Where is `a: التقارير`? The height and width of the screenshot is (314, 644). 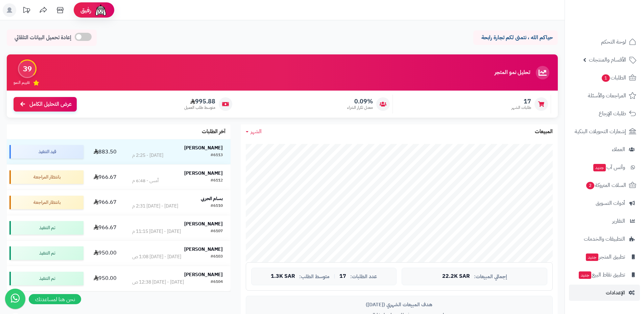
a: التقارير is located at coordinates (605, 221).